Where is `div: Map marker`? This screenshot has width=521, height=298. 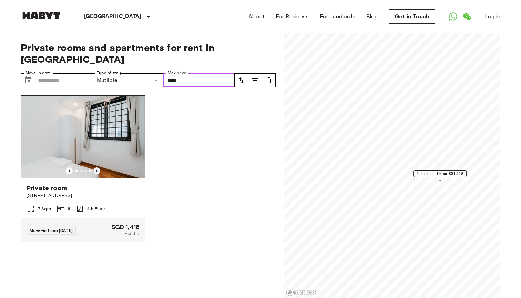 div: Map marker is located at coordinates (440, 175).